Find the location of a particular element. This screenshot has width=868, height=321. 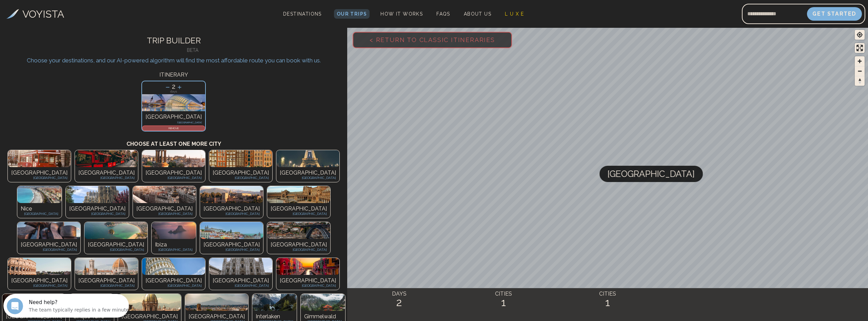

button: Enter fullscreen is located at coordinates (860, 48).